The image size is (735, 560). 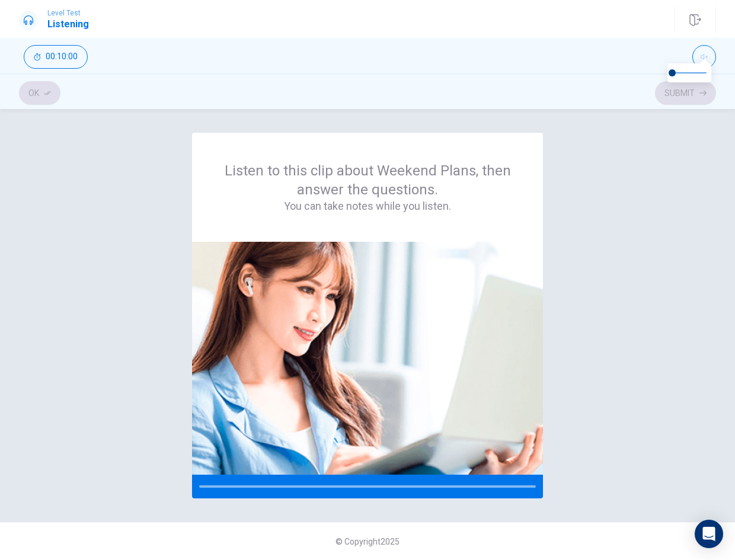 I want to click on img: passage image, so click(x=367, y=358).